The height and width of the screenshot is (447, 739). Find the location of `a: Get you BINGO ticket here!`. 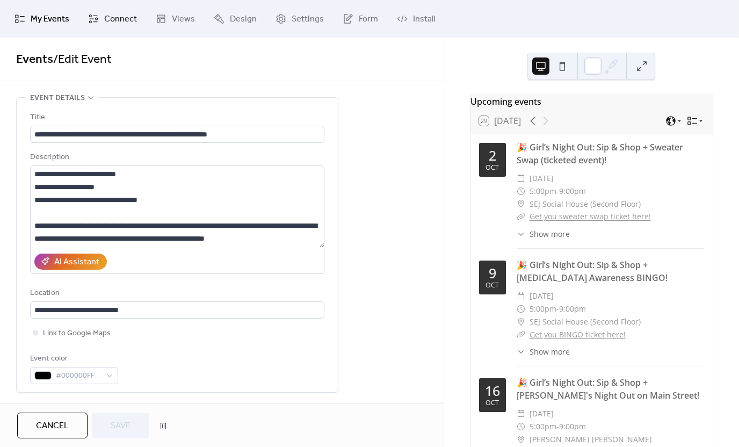

a: Get you BINGO ticket here! is located at coordinates (577, 334).